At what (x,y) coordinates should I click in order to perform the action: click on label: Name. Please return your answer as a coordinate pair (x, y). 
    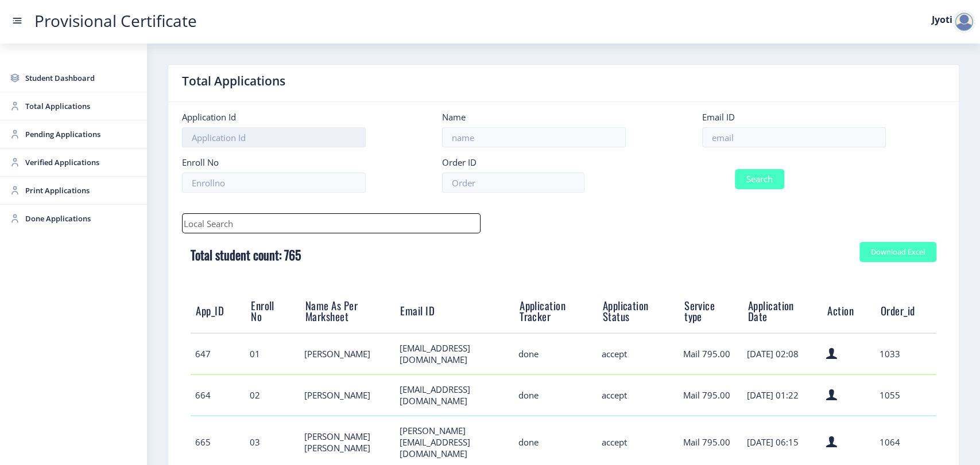
    Looking at the image, I should click on (454, 117).